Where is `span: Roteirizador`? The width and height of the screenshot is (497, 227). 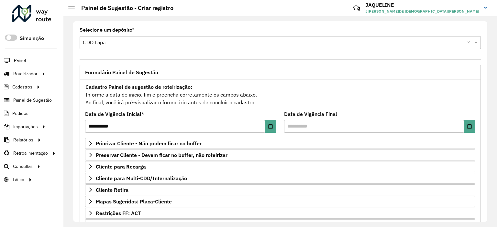 span: Roteirizador is located at coordinates (25, 74).